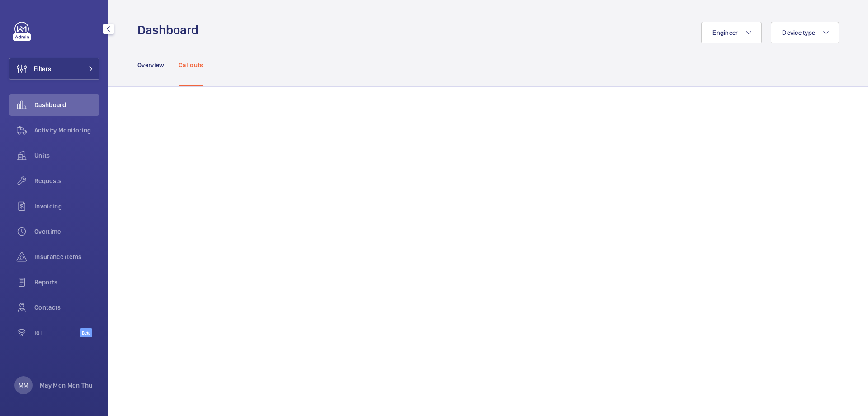  What do you see at coordinates (67, 156) in the screenshot?
I see `span: Units` at bounding box center [67, 156].